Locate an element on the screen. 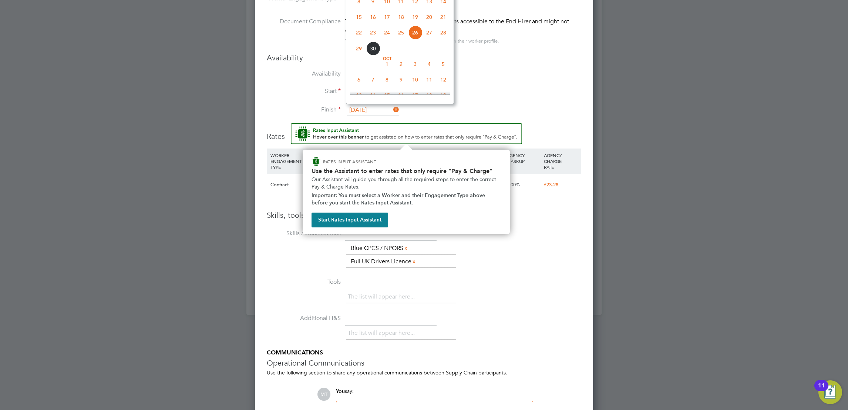  span: 25 is located at coordinates (401, 33).